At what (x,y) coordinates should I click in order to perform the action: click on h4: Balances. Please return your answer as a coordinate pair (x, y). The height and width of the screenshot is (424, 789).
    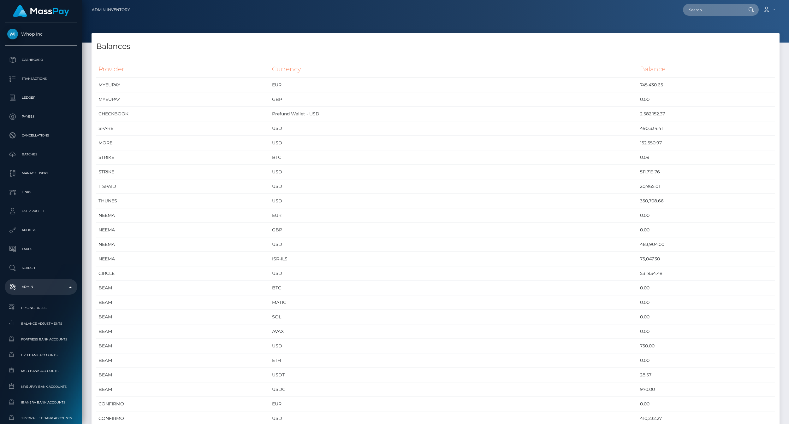
    Looking at the image, I should click on (436, 46).